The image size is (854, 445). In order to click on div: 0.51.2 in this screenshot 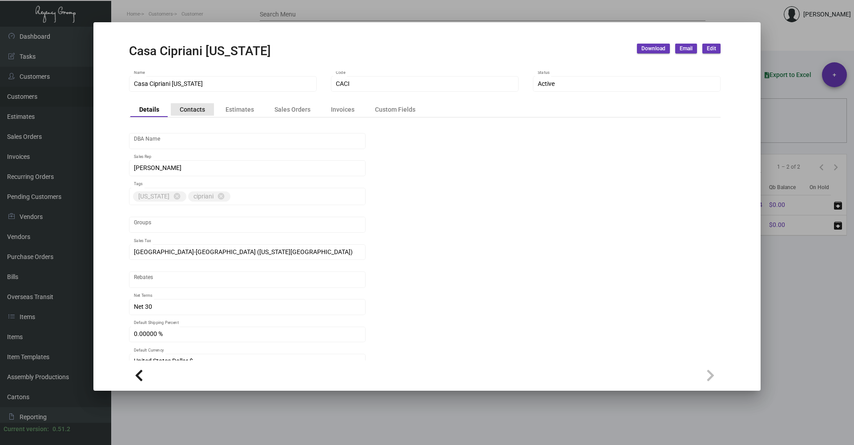, I will do `click(61, 429)`.